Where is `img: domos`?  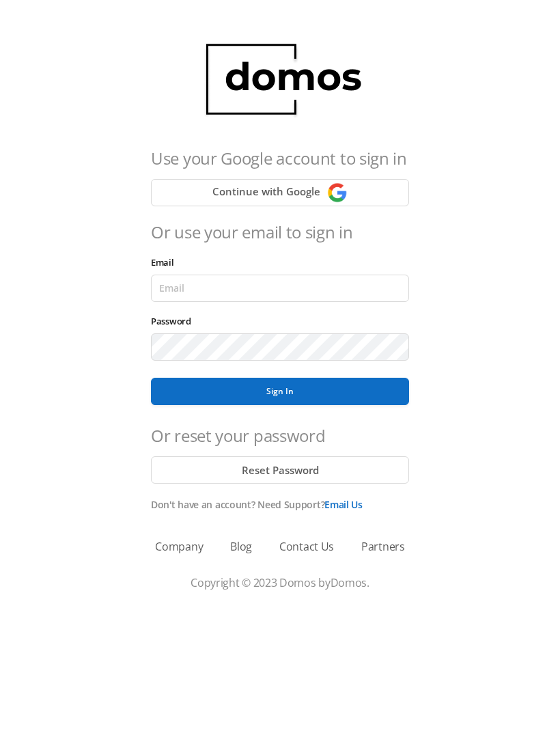
img: domos is located at coordinates (280, 80).